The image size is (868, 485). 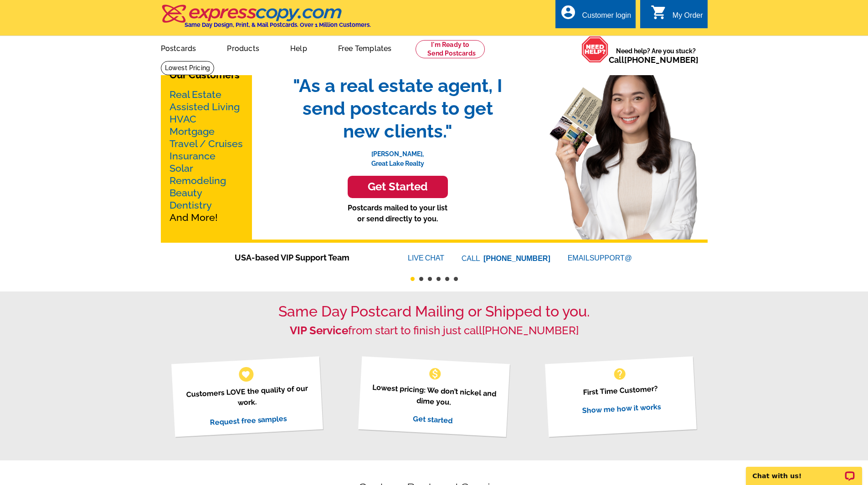 What do you see at coordinates (595, 49) in the screenshot?
I see `img: help` at bounding box center [595, 49].